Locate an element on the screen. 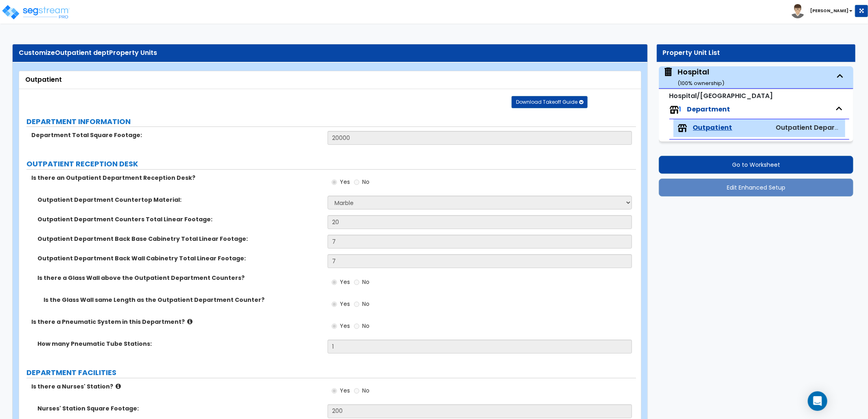  span: Hospital is located at coordinates (693, 77).